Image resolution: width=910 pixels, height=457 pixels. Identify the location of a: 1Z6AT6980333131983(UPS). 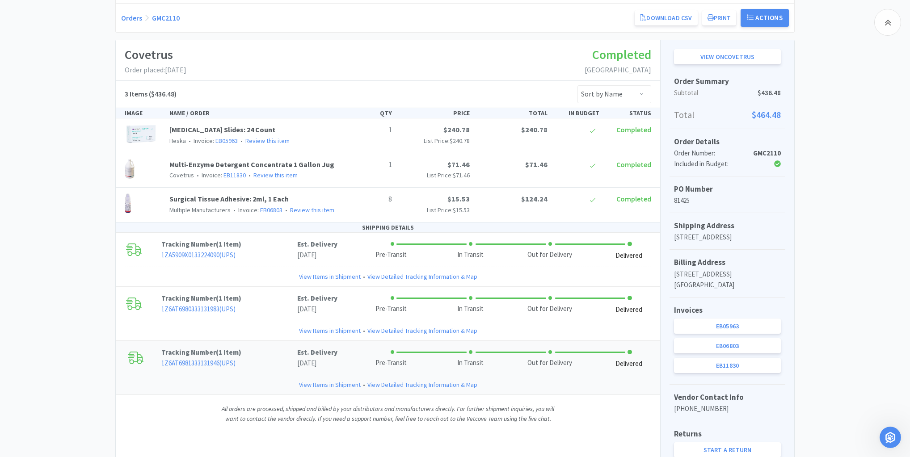
(198, 309).